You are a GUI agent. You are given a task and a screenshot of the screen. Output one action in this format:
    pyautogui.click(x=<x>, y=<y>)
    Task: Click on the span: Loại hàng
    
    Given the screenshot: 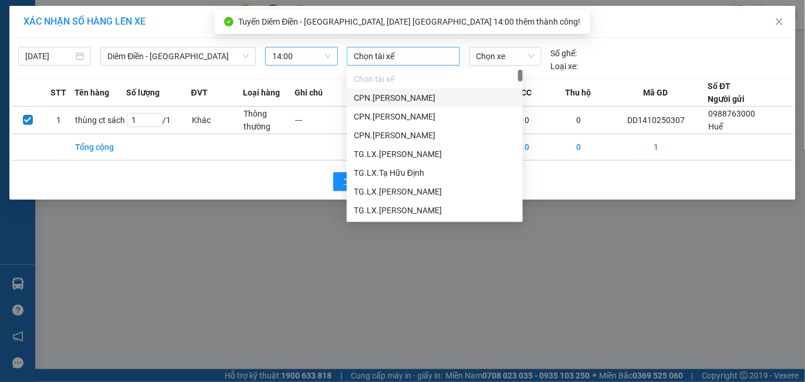 What is the action you would take?
    pyautogui.click(x=261, y=93)
    